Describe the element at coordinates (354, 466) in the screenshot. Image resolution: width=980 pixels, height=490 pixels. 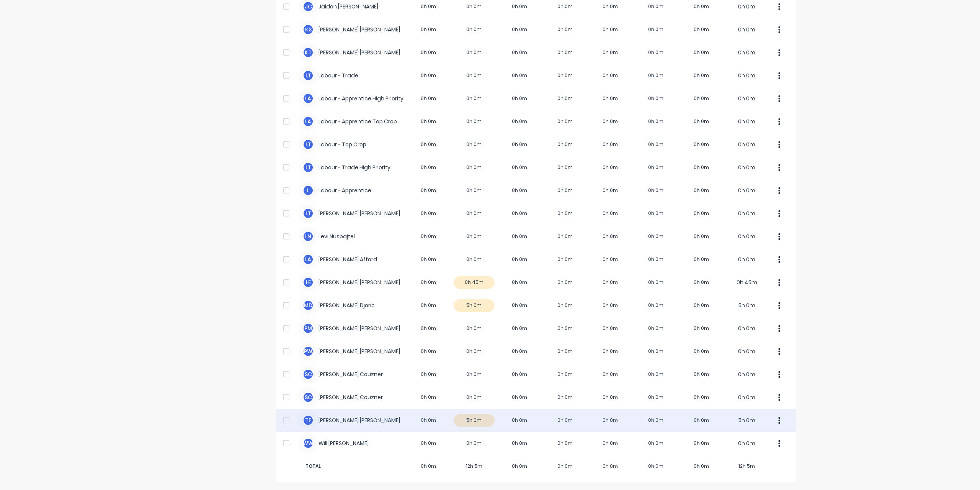
I see `span: TOTAL` at that location.